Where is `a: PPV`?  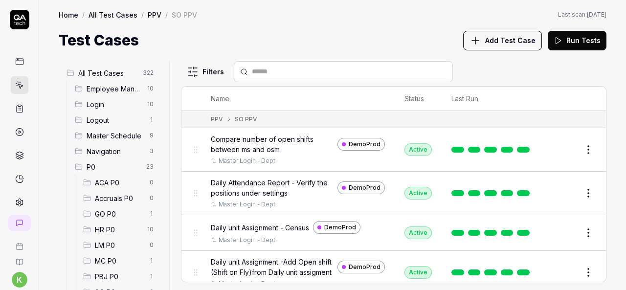 a: PPV is located at coordinates (155, 15).